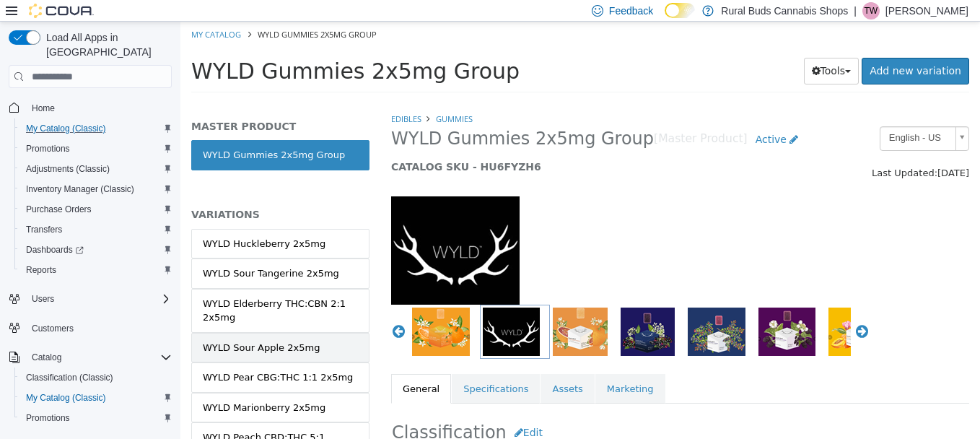 Image resolution: width=980 pixels, height=439 pixels. Describe the element at coordinates (36, 12) in the screenshot. I see `a: My Catalog` at that location.